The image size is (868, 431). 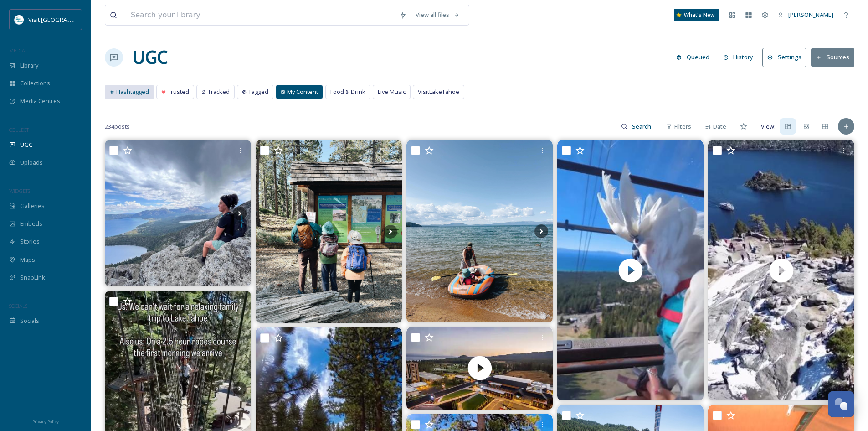 What do you see at coordinates (258, 92) in the screenshot?
I see `span: Tagged` at bounding box center [258, 92].